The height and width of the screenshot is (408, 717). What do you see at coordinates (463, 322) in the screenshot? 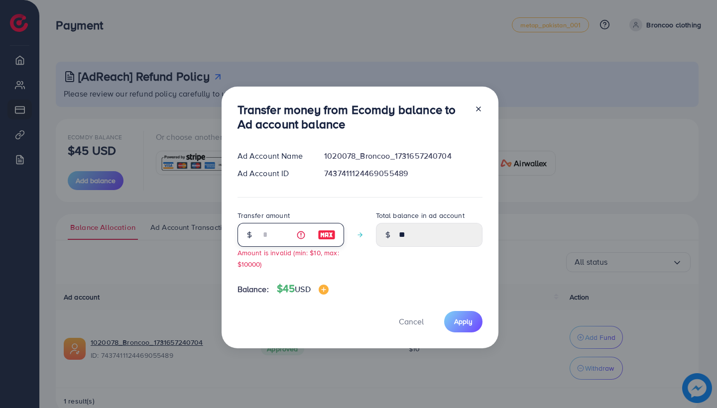
I see `button: Apply` at bounding box center [463, 322].